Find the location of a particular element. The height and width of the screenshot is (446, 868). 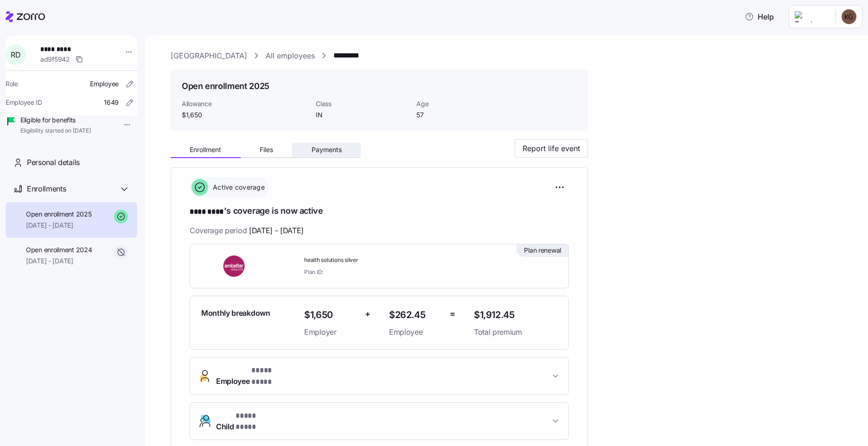

span: Eligible for benefits is located at coordinates (56, 120).